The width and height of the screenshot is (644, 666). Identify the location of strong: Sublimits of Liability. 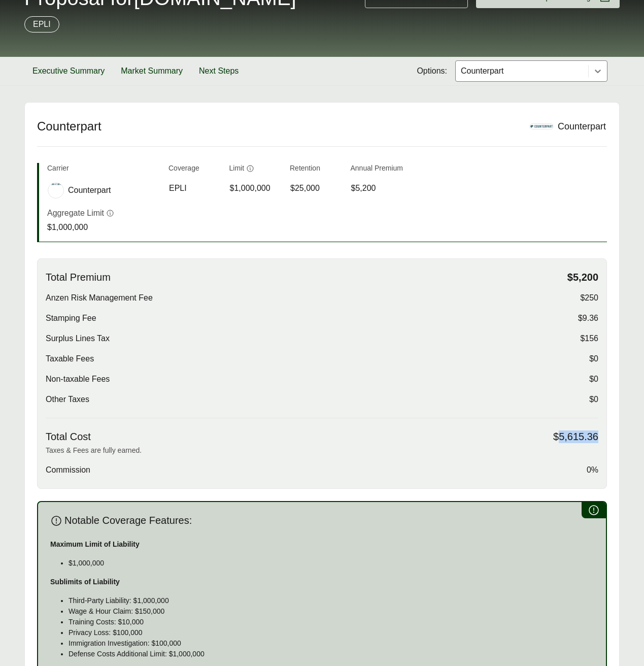
(85, 582).